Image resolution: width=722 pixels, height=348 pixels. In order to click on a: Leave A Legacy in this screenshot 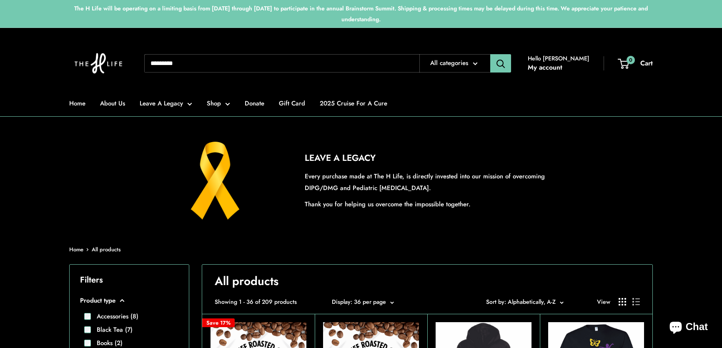, I will do `click(166, 103)`.